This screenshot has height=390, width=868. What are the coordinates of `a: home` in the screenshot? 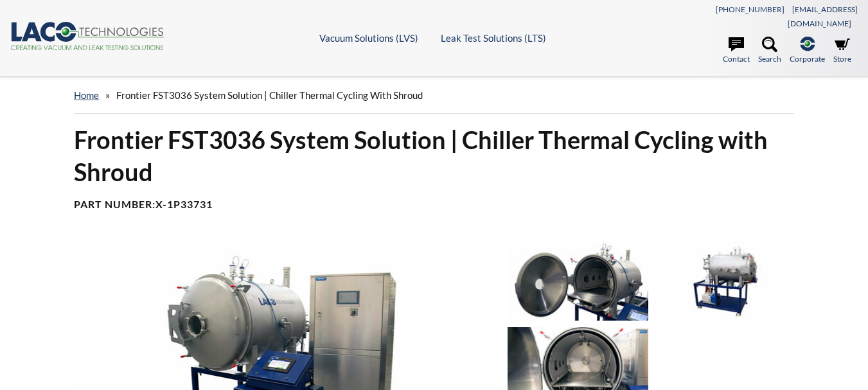 It's located at (86, 95).